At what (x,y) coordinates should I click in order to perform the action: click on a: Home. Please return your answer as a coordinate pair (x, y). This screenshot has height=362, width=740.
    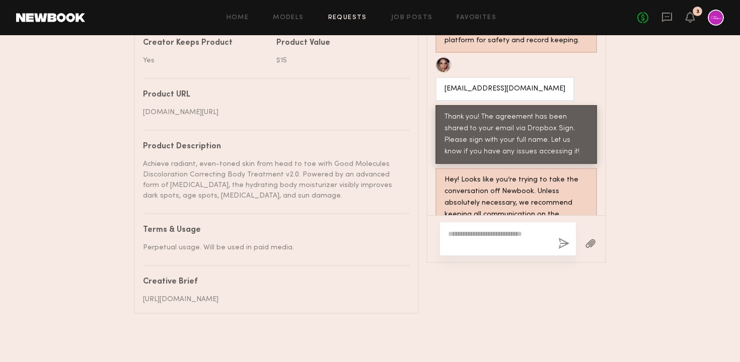
    Looking at the image, I should click on (238, 18).